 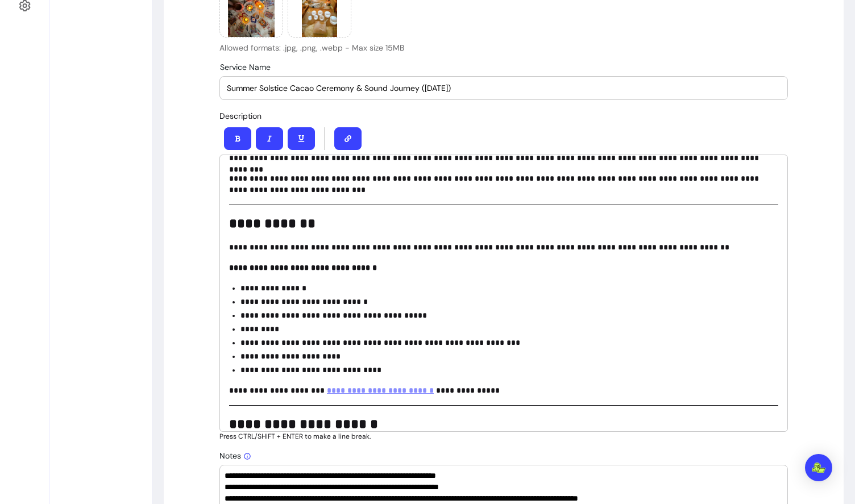 I want to click on span: Service Name, so click(x=245, y=67).